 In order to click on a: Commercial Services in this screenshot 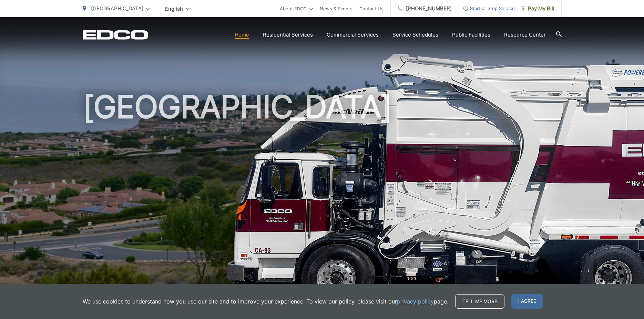, I will do `click(352, 35)`.